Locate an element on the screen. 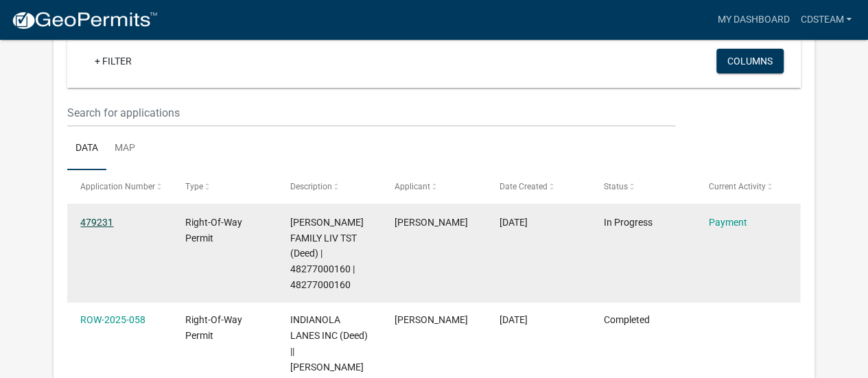  input: Search for applications is located at coordinates (371, 112).